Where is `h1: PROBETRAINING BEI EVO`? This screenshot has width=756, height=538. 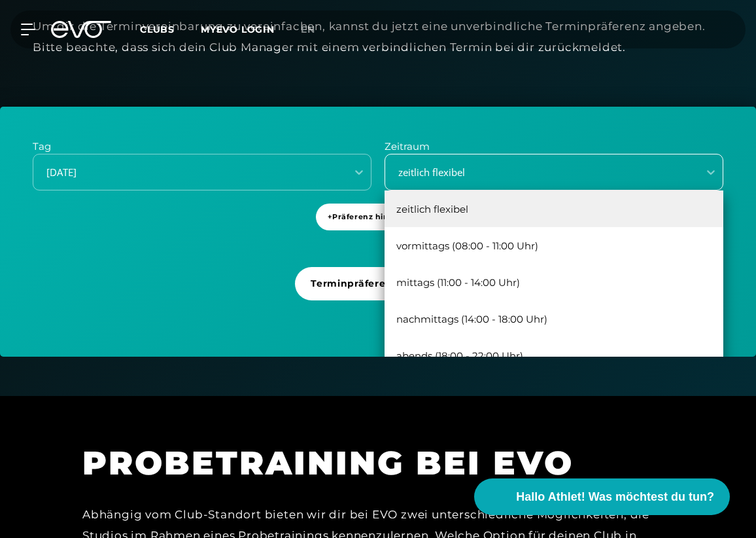
h1: PROBETRAINING BEI EVO is located at coordinates (377, 463).